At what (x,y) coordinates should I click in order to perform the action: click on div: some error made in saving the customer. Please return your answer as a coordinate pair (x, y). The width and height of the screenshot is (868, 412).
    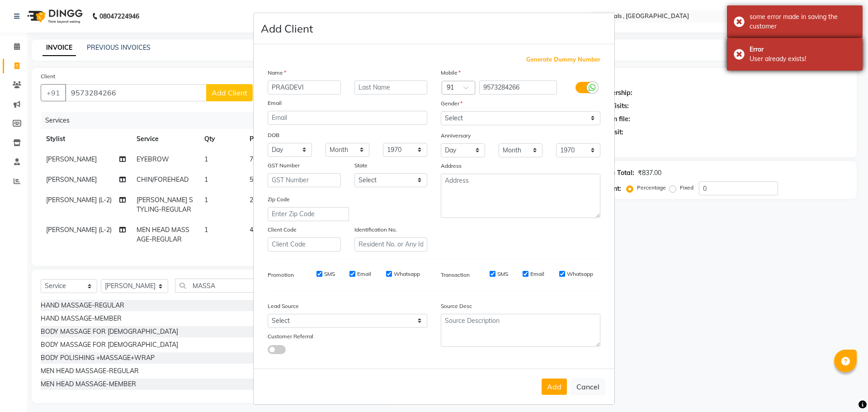
    Looking at the image, I should click on (803, 22).